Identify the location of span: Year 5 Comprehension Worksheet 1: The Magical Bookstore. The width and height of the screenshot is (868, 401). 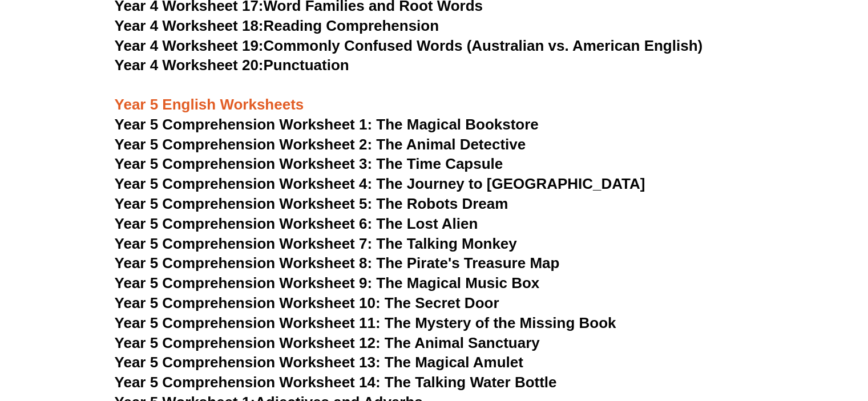
(326, 124).